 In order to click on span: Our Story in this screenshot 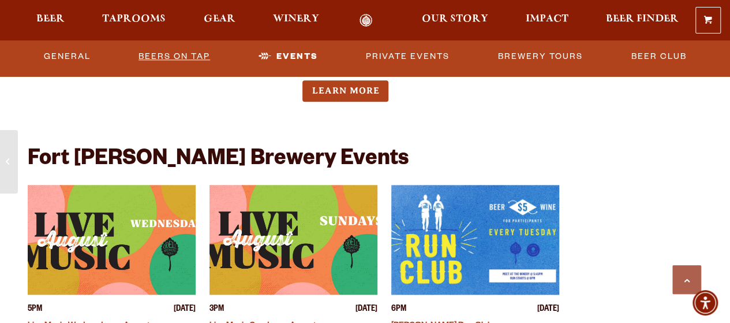, I will do `click(455, 19)`.